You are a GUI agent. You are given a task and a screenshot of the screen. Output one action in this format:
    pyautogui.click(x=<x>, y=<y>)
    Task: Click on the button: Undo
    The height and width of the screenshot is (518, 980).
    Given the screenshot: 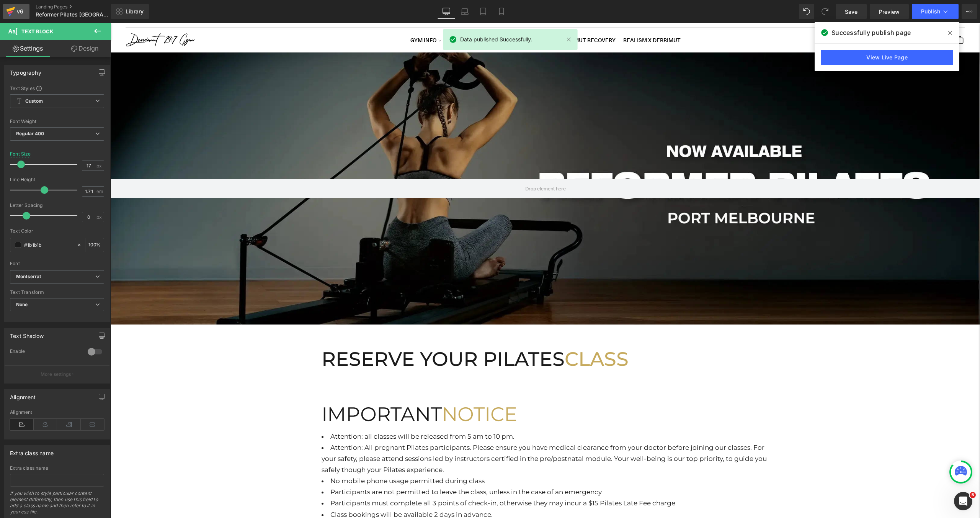 What is the action you would take?
    pyautogui.click(x=807, y=12)
    